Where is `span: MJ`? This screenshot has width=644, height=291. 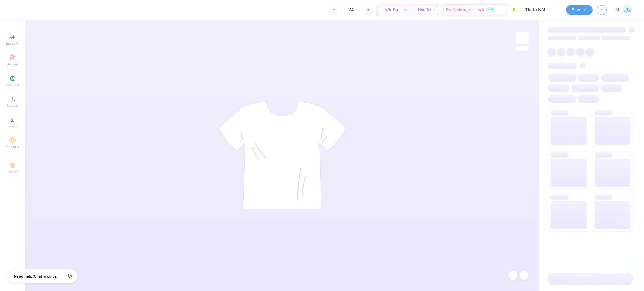
span: MJ is located at coordinates (618, 10).